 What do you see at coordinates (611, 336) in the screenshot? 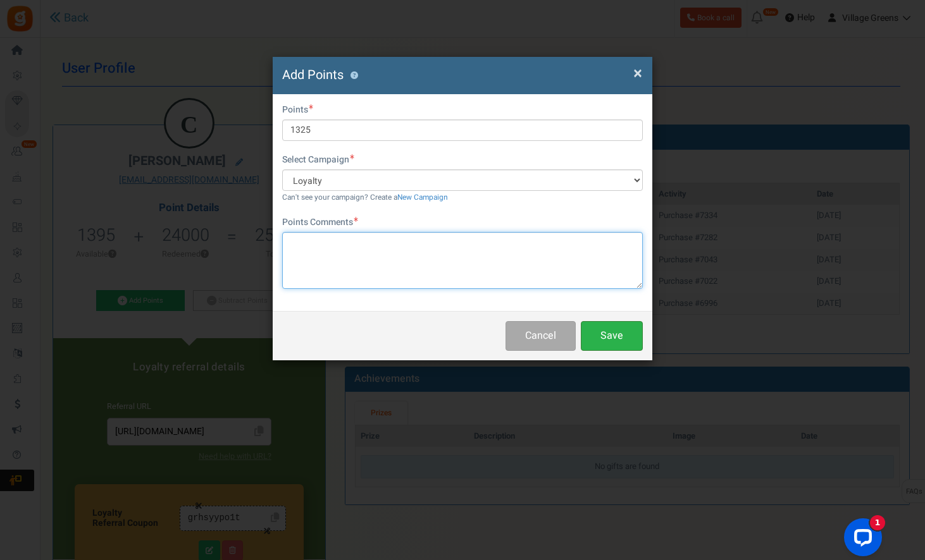
I see `button: Save` at bounding box center [611, 336].